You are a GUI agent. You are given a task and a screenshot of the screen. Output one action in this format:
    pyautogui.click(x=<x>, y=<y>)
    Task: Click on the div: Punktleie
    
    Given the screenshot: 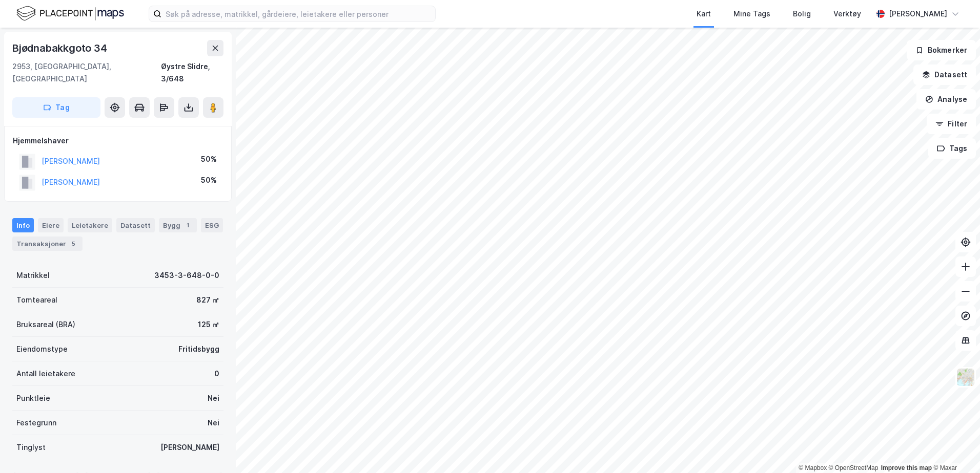 What is the action you would take?
    pyautogui.click(x=33, y=398)
    